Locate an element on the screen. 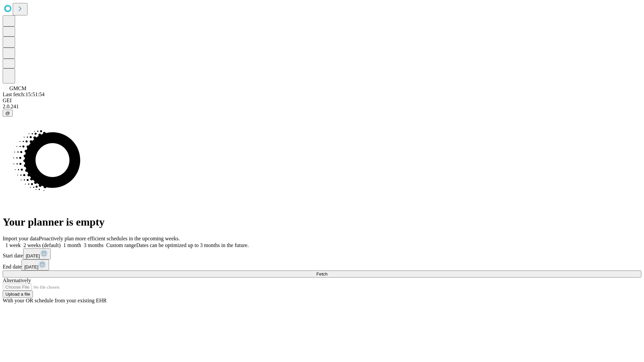  h1: Your planner is empty is located at coordinates (322, 221).